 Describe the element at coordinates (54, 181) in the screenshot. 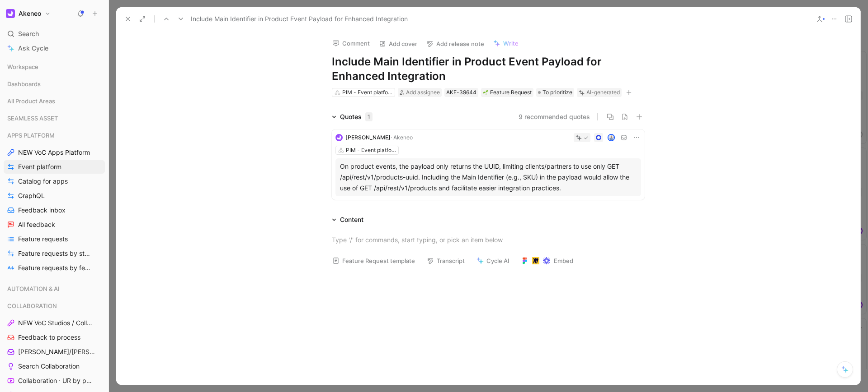

I see `a: Catalog for apps` at that location.